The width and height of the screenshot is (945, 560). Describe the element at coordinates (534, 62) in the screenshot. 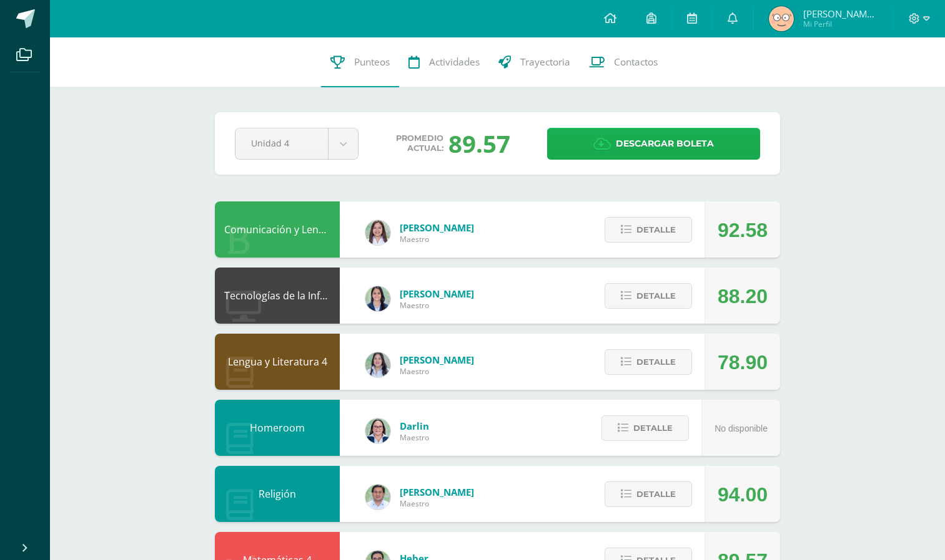

I see `a: Trayectoria` at that location.